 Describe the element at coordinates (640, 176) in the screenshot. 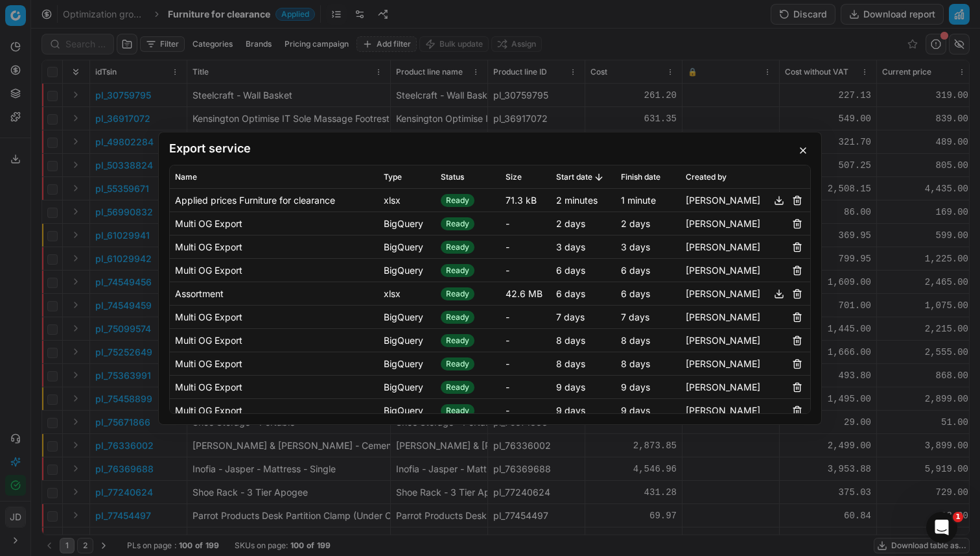

I see `span: Finish date` at that location.